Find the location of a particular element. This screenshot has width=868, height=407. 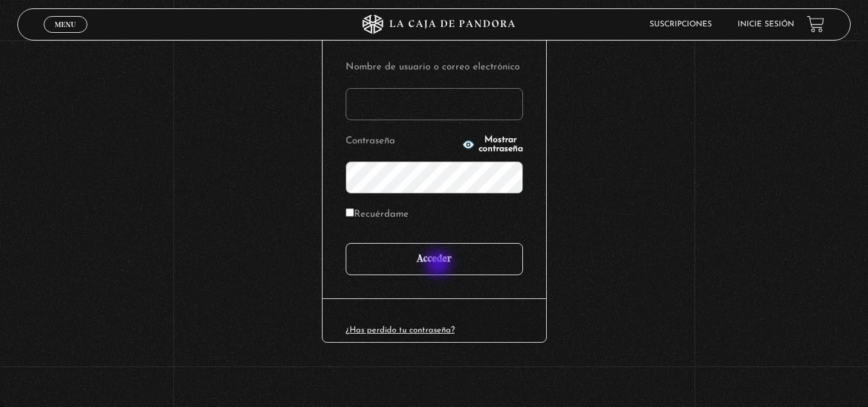

label: Nombre de usuario o correo electrónico is located at coordinates (434, 68).